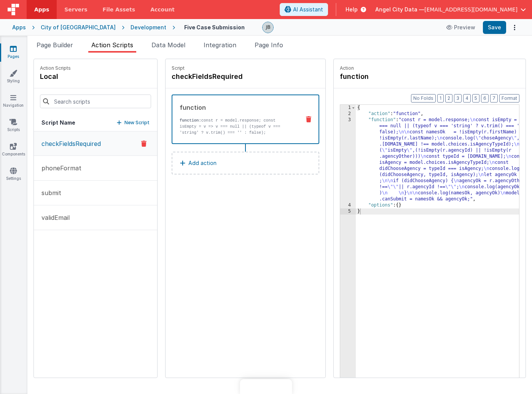 The width and height of the screenshot is (532, 394). Describe the element at coordinates (348, 108) in the screenshot. I see `div: 1` at that location.